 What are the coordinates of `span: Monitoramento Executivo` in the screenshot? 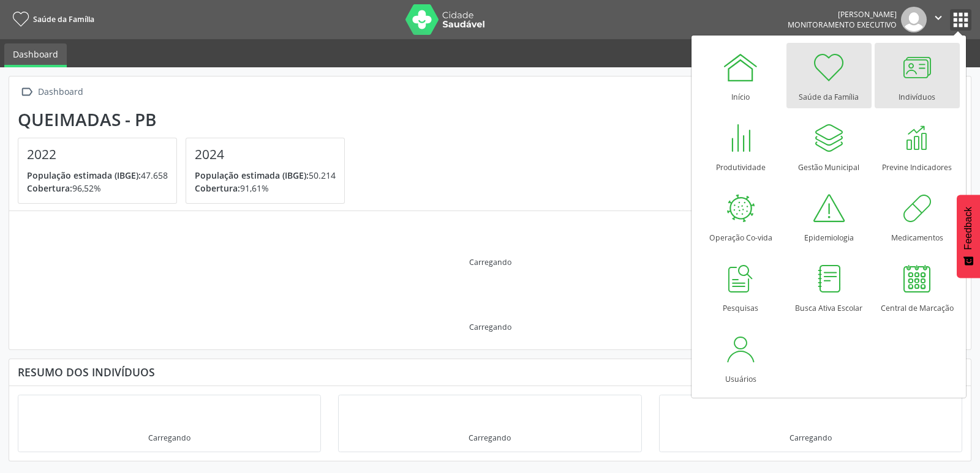 It's located at (843, 25).